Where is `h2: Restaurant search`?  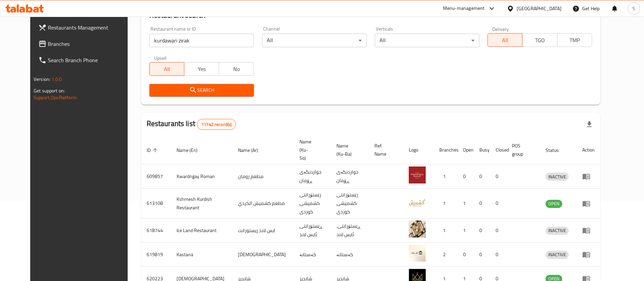
h2: Restaurant search is located at coordinates (371, 15).